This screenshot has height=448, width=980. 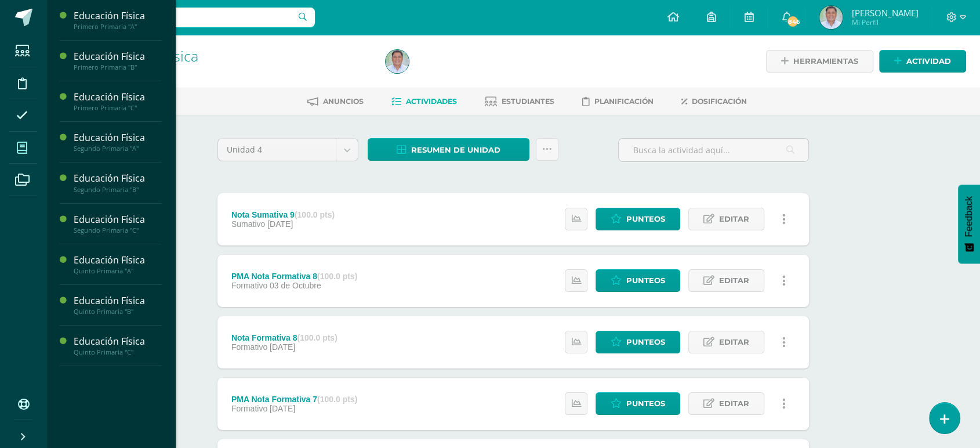 I want to click on button: Feedback - Mostrar encuesta, so click(x=969, y=224).